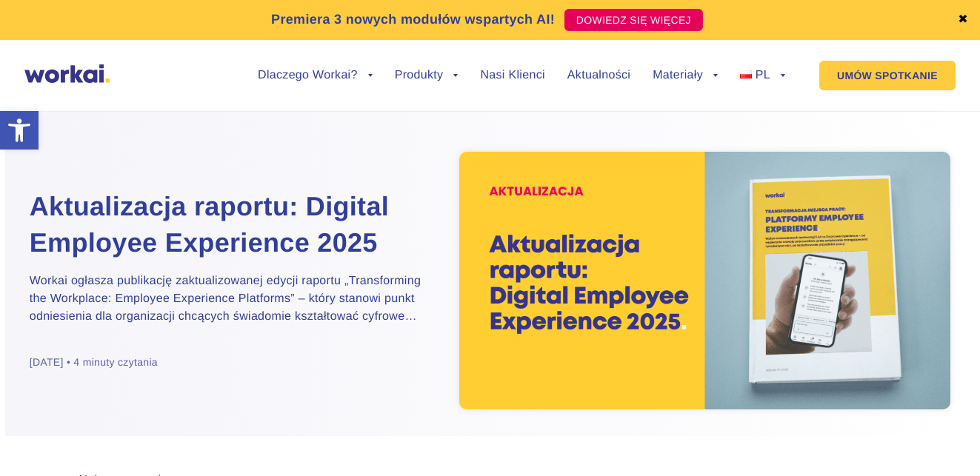  Describe the element at coordinates (234, 299) in the screenshot. I see `p: Workai ogłasza publikację zaktualizowanej edycji raportu „Transforming the Workplace: Employee Ex...` at that location.